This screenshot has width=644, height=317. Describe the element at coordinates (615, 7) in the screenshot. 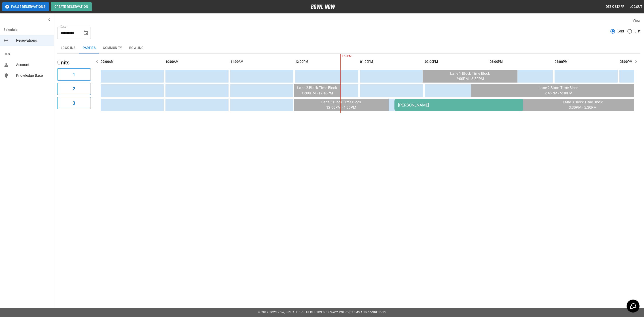

I see `button: Desk Staff` at that location.